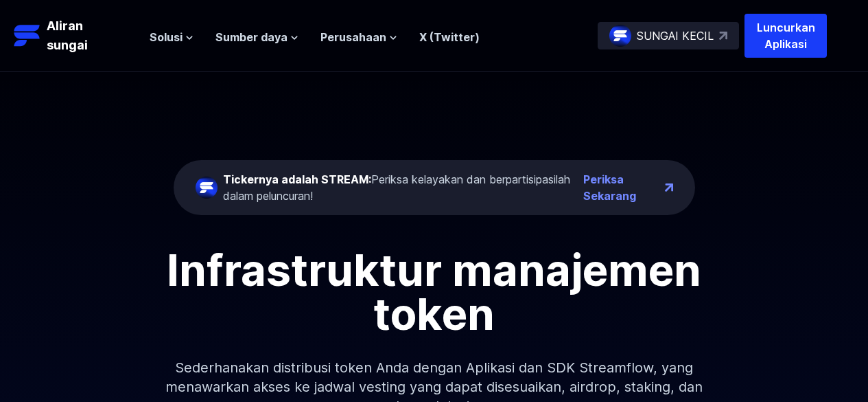 This screenshot has width=868, height=402. What do you see at coordinates (676, 35) in the screenshot?
I see `font: SUNGAI KECIL` at bounding box center [676, 35].